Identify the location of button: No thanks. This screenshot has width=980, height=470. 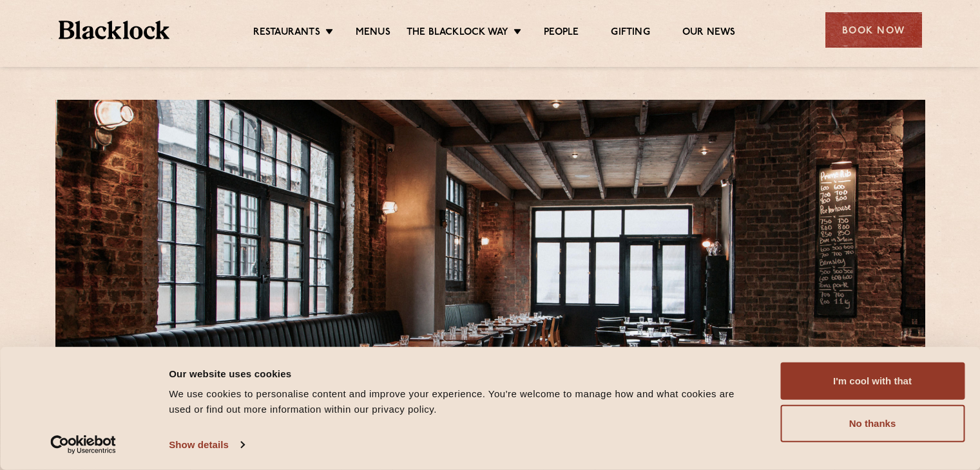
(872, 424).